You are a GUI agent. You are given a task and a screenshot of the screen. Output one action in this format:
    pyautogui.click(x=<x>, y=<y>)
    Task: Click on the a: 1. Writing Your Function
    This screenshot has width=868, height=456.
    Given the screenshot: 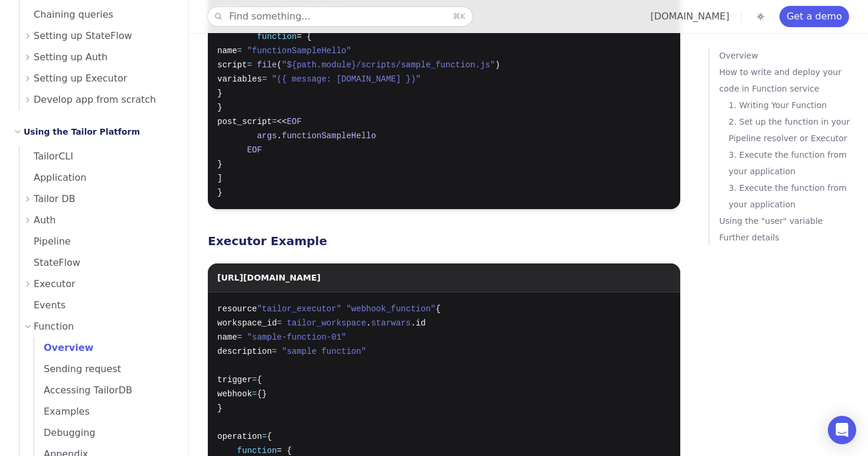 What is the action you would take?
    pyautogui.click(x=796, y=105)
    